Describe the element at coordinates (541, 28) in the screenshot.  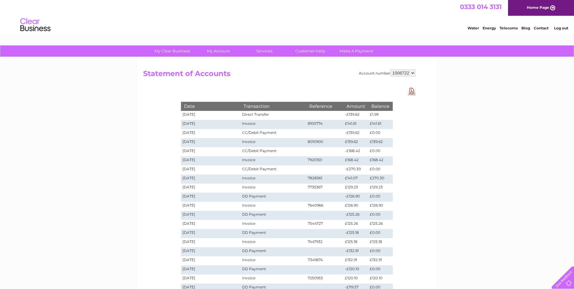
I see `a: Contact` at that location.